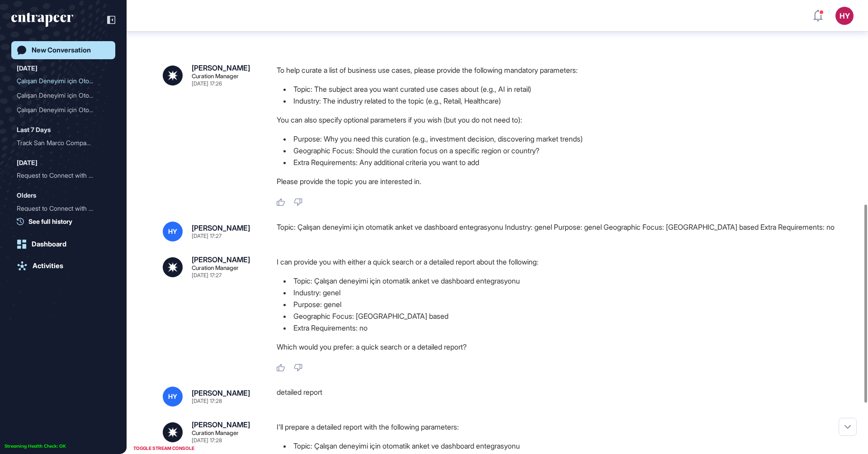 This screenshot has width=868, height=454. What do you see at coordinates (558, 397) in the screenshot?
I see `div: detailed report` at bounding box center [558, 397].